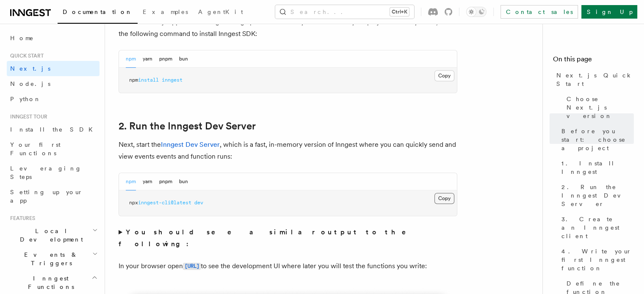 Image resolution: width=644 pixels, height=294 pixels. Describe the element at coordinates (53, 235) in the screenshot. I see `button: Local Development` at that location.